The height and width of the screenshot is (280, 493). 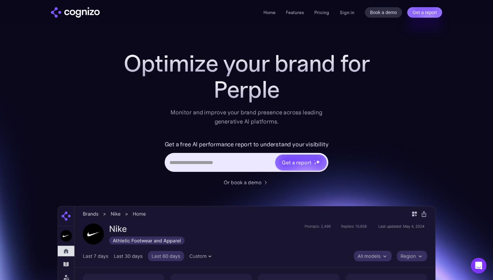 I want to click on div: Open Intercom Messenger, so click(x=479, y=265).